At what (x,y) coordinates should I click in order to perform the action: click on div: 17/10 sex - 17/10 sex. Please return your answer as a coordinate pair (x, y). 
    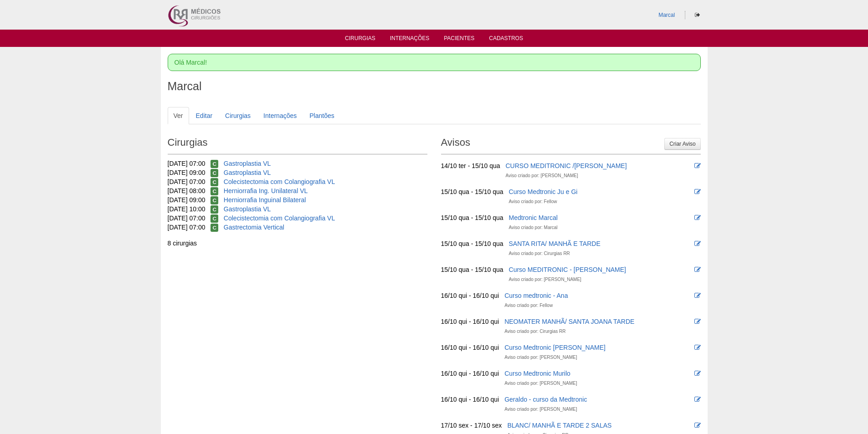
    Looking at the image, I should click on (471, 426).